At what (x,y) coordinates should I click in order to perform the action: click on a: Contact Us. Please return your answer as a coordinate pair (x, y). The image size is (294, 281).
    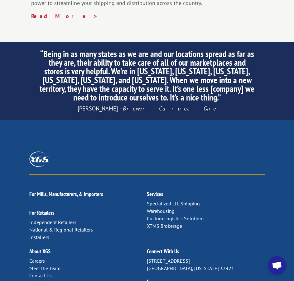
    Looking at the image, I should click on (40, 276).